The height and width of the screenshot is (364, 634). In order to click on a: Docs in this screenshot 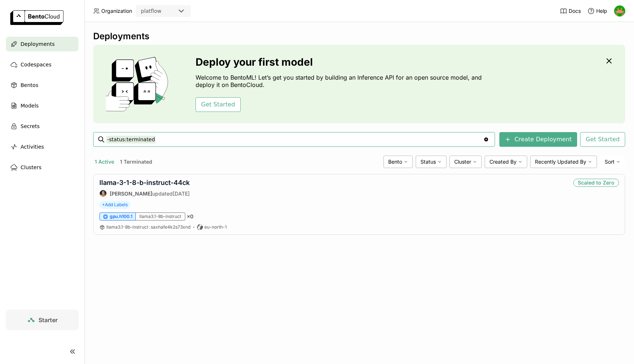, I will do `click(570, 11)`.